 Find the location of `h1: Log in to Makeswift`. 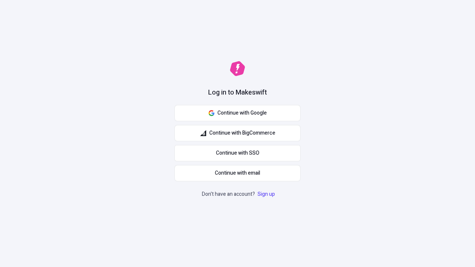

h1: Log in to Makeswift is located at coordinates (237, 93).